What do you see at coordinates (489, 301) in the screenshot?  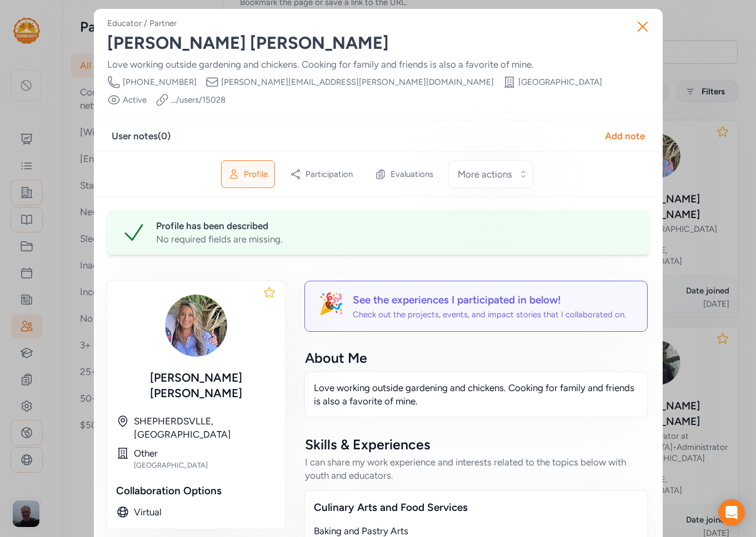 I see `div: See the experiences I participated in below!` at bounding box center [489, 301].